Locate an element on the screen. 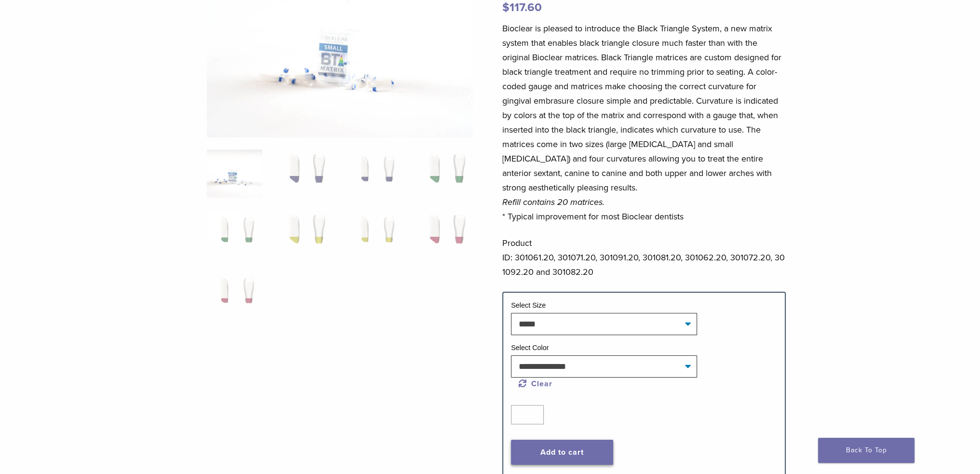 The height and width of the screenshot is (474, 980). button: Add to cart is located at coordinates (562, 452).